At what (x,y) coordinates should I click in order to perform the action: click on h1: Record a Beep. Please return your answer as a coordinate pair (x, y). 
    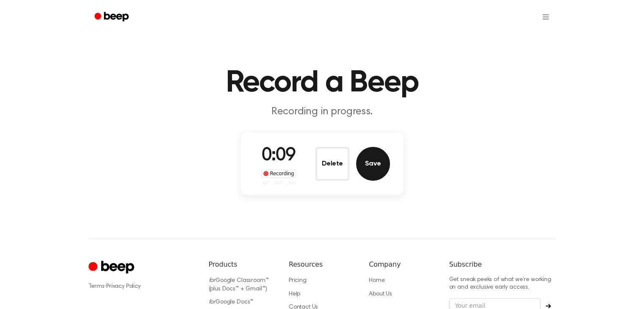
    Looking at the image, I should click on (322, 83).